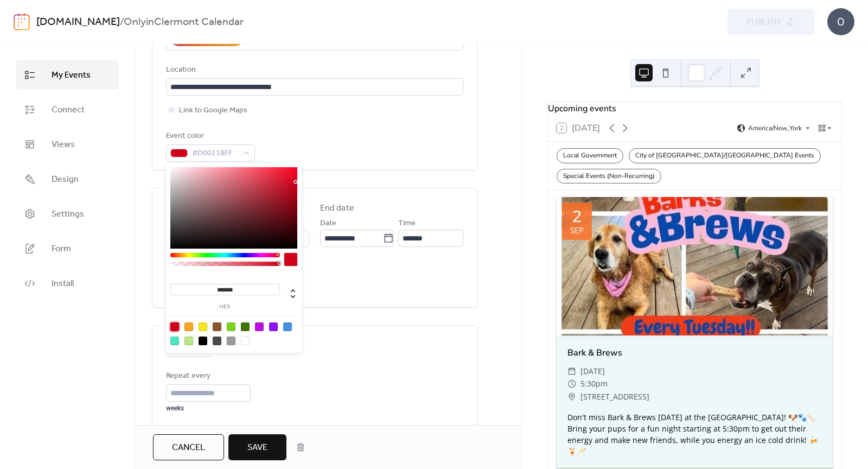  I want to click on span: America/New_York, so click(774, 128).